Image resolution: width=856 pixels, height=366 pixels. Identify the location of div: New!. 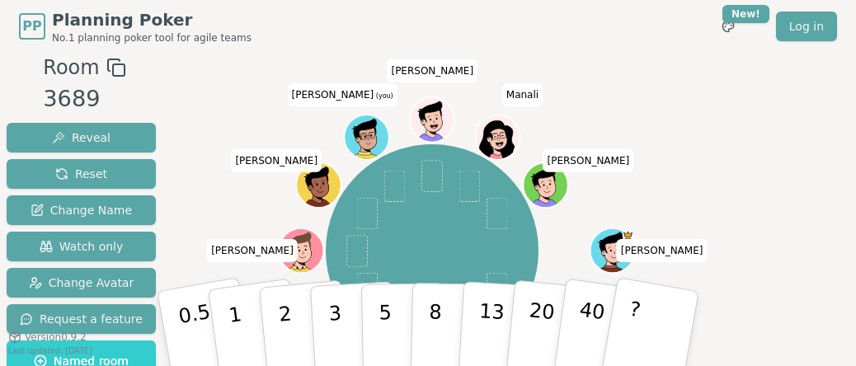
(746, 14).